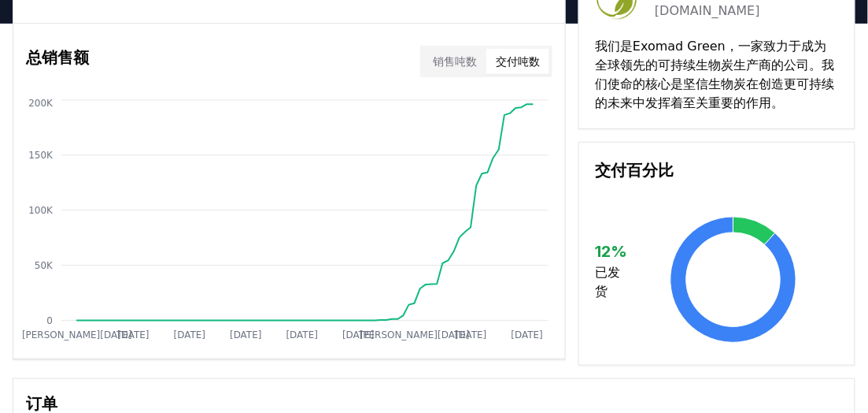 This screenshot has width=868, height=413. Describe the element at coordinates (603, 251) in the screenshot. I see `font: 12` at that location.